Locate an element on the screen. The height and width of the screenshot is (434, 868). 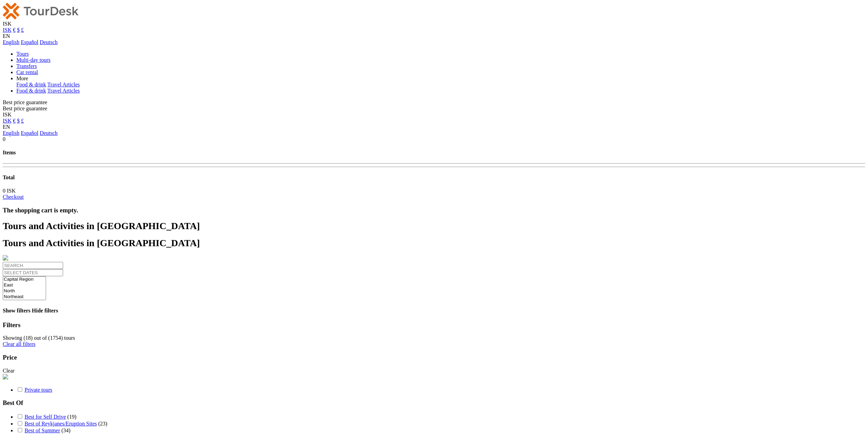
a: Checkout is located at coordinates (13, 197).